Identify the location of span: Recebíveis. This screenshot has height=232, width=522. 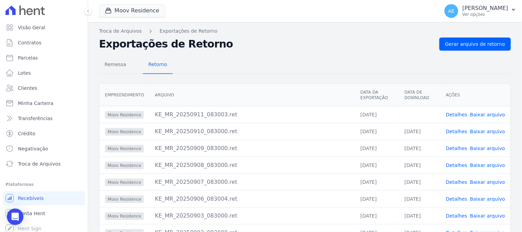
(31, 198).